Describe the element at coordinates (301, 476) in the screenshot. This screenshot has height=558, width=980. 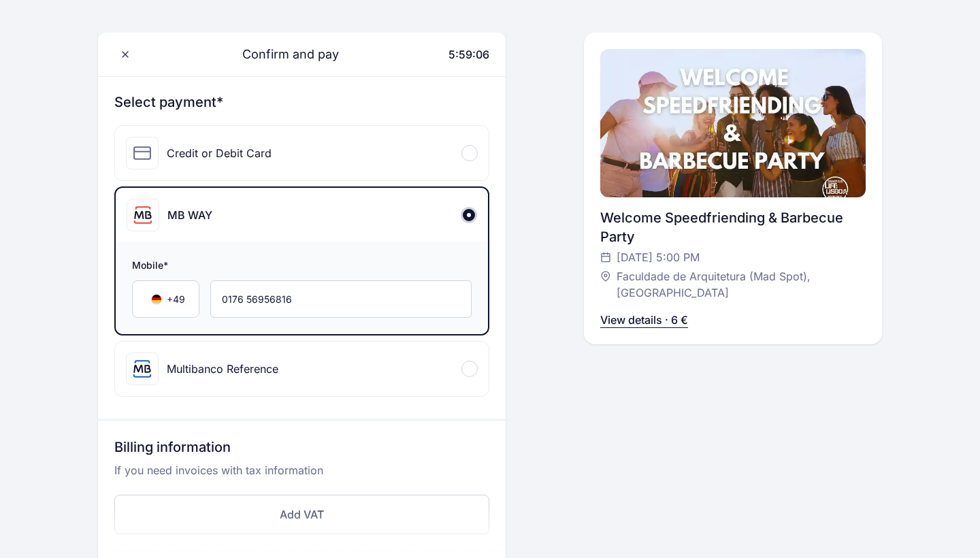
I see `p: If you need invoices with tax information` at that location.